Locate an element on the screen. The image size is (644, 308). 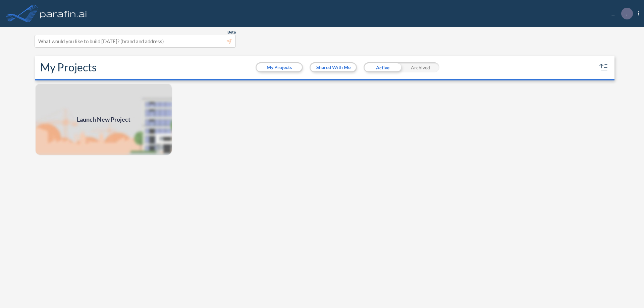
div: Active is located at coordinates (382, 67).